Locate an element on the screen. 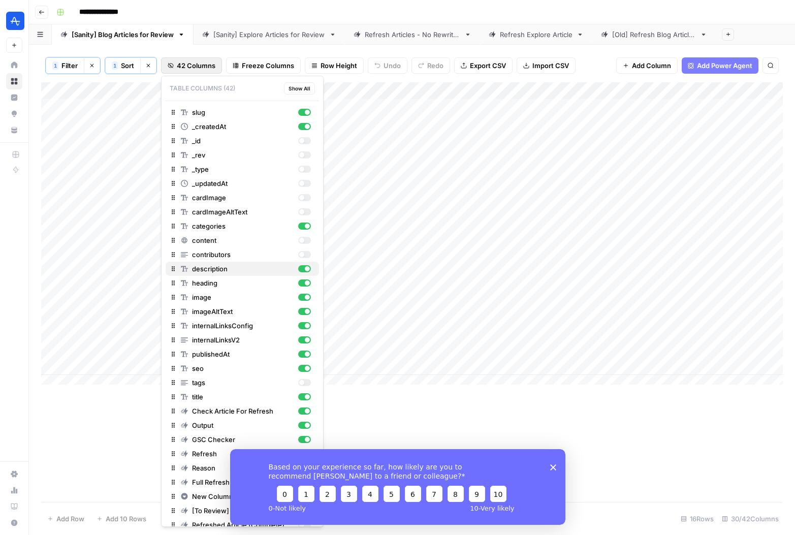 This screenshot has height=535, width=795. span: New Column is located at coordinates (243, 496).